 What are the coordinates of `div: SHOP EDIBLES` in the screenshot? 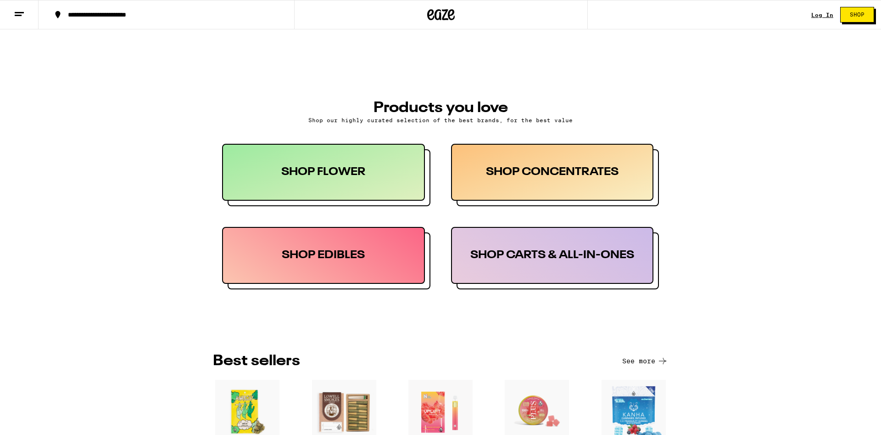 It's located at (324, 255).